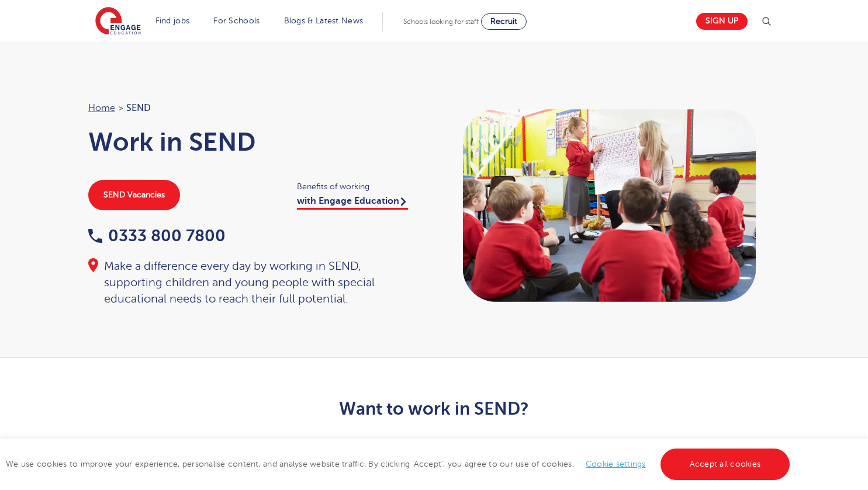 This screenshot has width=868, height=490. Describe the element at coordinates (359, 186) in the screenshot. I see `span: Benefits of working` at that location.